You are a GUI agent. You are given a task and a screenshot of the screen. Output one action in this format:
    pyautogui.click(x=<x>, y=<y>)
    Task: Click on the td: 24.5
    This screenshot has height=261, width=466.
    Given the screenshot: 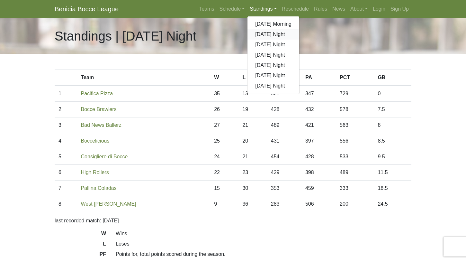 What is the action you would take?
    pyautogui.click(x=392, y=204)
    